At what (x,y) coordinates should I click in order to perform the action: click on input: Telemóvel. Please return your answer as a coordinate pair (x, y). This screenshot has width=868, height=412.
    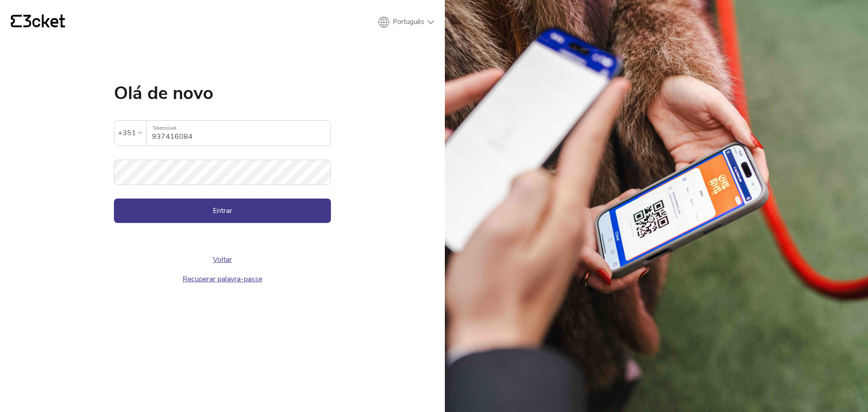
    Looking at the image, I should click on (241, 133).